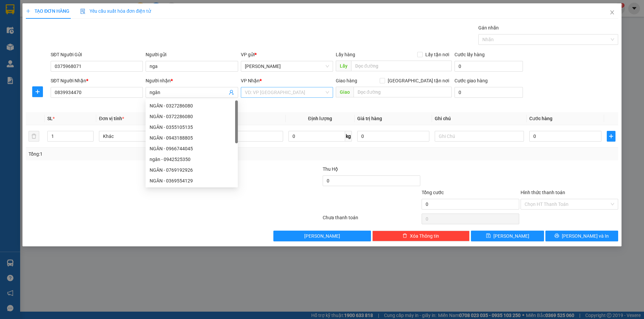 The height and width of the screenshot is (319, 644). I want to click on div: Chưa thanh toán, so click(371, 220).